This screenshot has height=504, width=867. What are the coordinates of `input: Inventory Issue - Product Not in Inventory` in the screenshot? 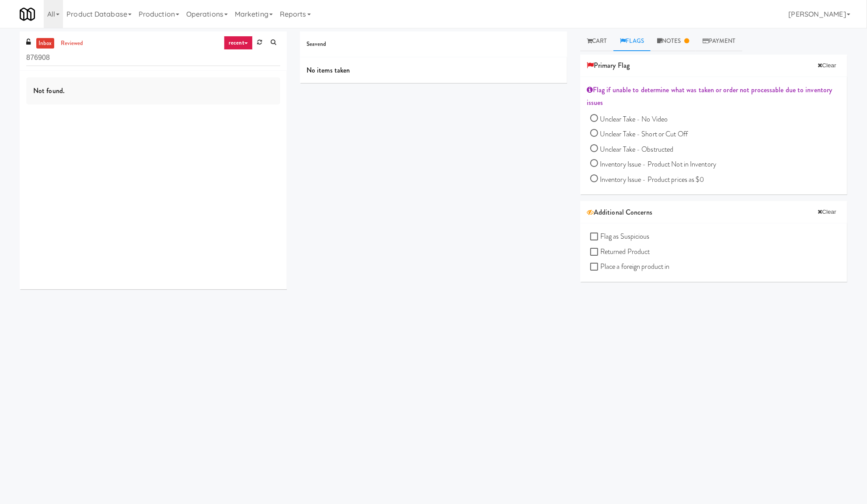 It's located at (594, 164).